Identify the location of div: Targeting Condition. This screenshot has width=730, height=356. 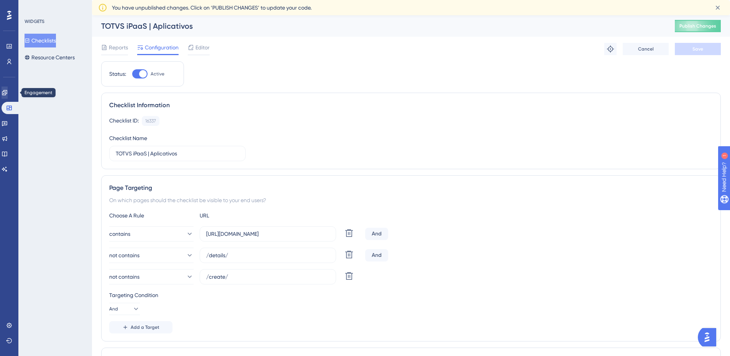
(411, 296).